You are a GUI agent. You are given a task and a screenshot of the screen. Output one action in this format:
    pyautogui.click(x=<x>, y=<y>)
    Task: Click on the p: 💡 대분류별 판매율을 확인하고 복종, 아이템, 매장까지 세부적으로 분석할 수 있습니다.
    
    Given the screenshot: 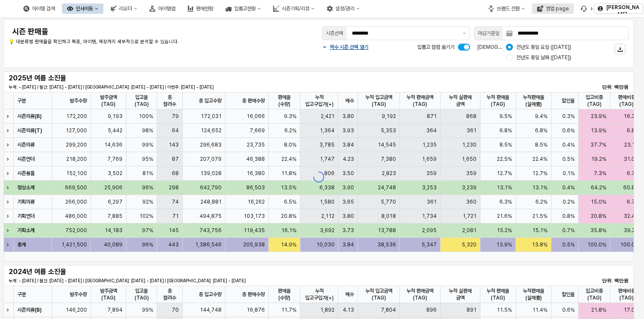 What is the action you would take?
    pyautogui.click(x=137, y=42)
    